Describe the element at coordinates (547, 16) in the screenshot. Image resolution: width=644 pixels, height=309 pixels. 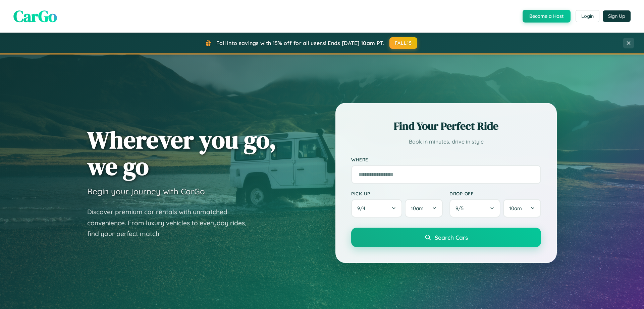
I see `button: Become a Host` at that location.